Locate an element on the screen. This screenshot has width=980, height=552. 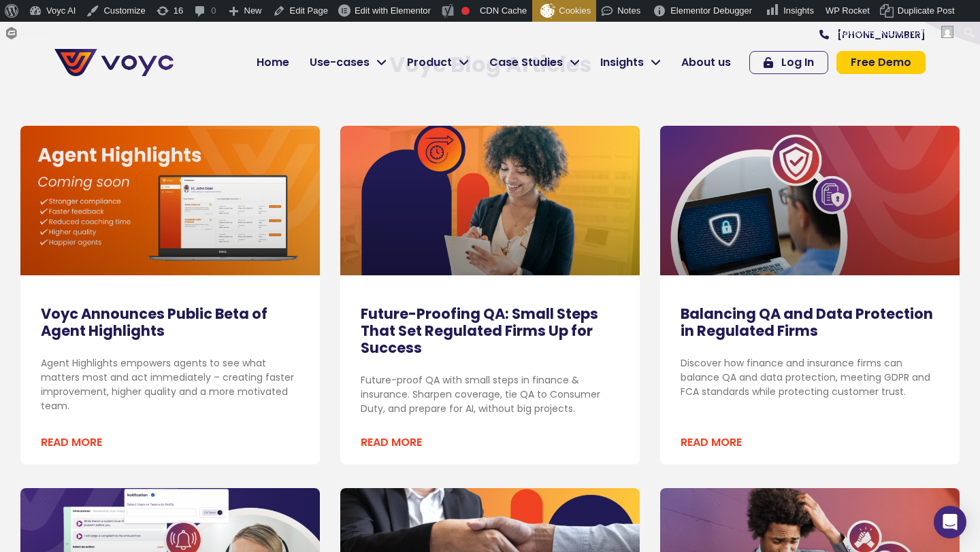
a: Future-Proofing QA: Small Steps That Set Regulated Firms Up for Success is located at coordinates (479, 331).